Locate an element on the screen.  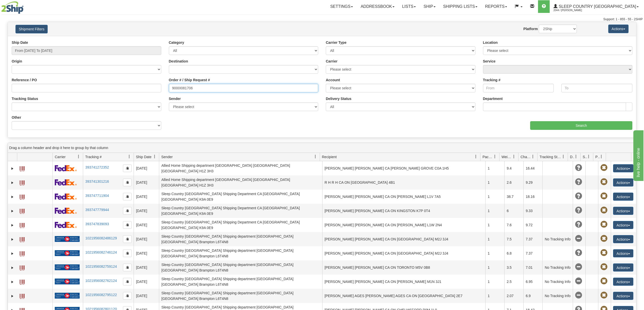
td: 6.95 is located at coordinates (533, 282).